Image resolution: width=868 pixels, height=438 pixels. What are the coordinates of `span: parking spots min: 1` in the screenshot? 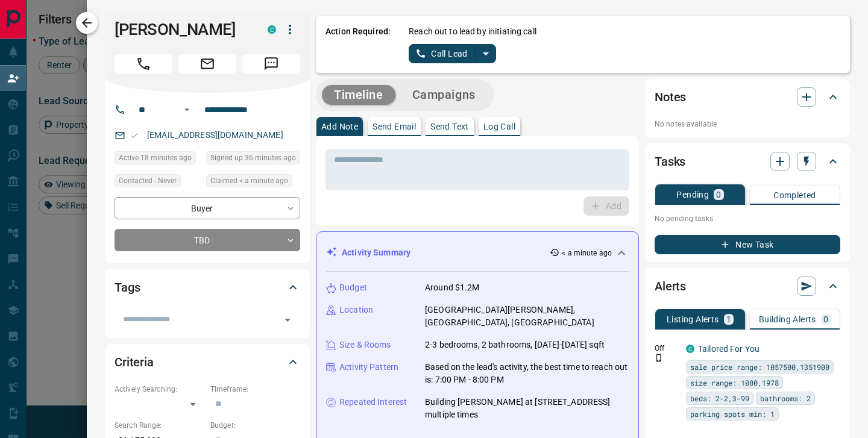 It's located at (733, 414).